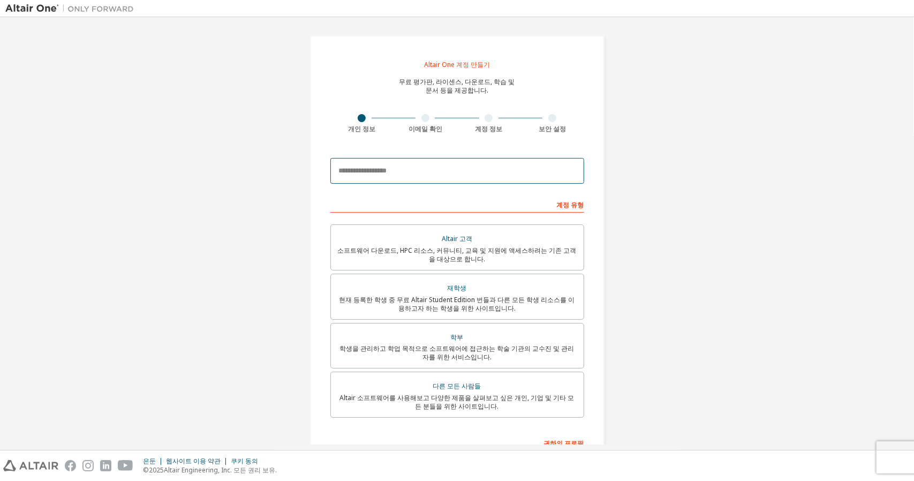 Image resolution: width=914 pixels, height=481 pixels. Describe the element at coordinates (72, 9) in the screenshot. I see `img: 알타이르 원` at that location.